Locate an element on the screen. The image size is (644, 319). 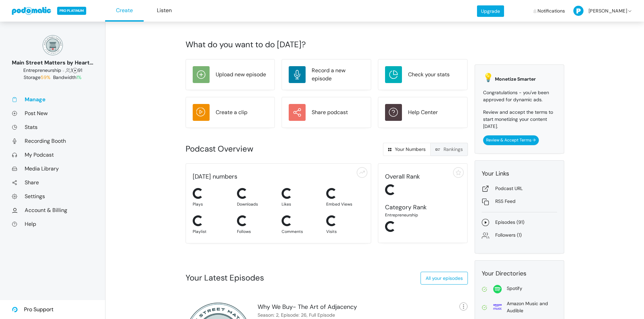
div: Season: 2, Episode: 26, Full Episode is located at coordinates (296, 315).